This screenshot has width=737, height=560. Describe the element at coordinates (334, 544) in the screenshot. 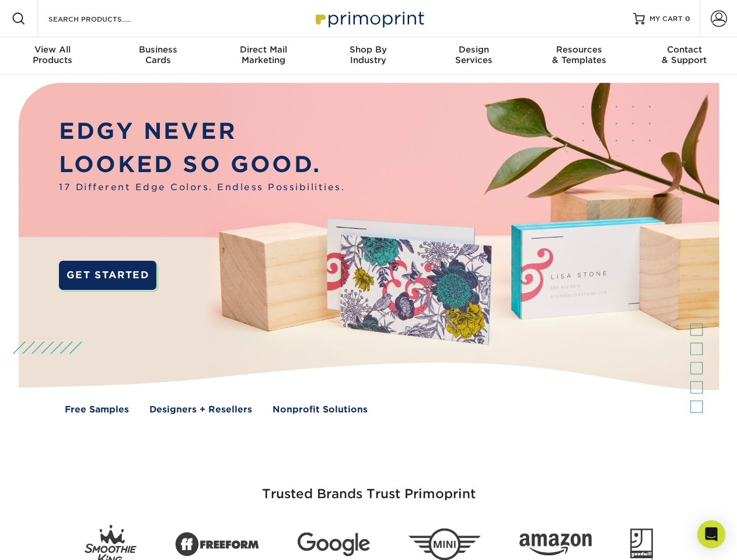

I see `img: Google` at that location.